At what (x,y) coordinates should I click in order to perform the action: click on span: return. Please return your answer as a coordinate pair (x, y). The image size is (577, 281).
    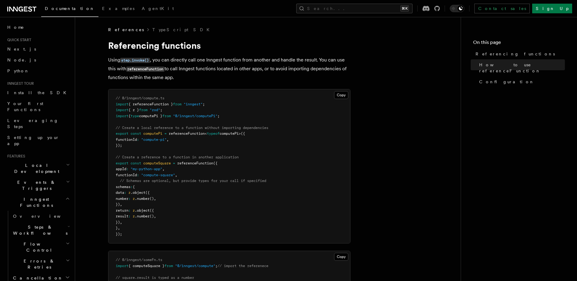
    Looking at the image, I should click on (122, 210).